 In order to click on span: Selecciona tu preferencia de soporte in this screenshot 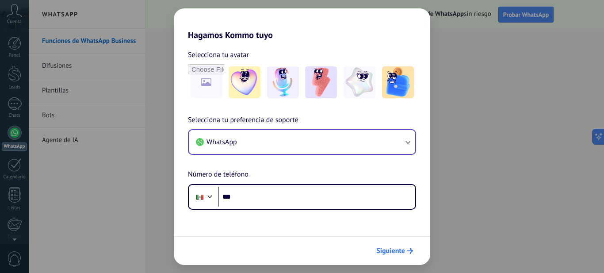, I will do `click(243, 120)`.